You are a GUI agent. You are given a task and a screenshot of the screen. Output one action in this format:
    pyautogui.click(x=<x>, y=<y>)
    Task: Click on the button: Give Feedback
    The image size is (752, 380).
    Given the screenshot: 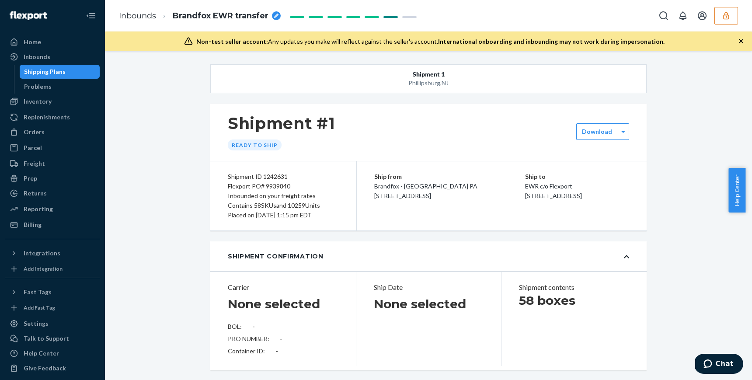 What is the action you would take?
    pyautogui.click(x=52, y=368)
    